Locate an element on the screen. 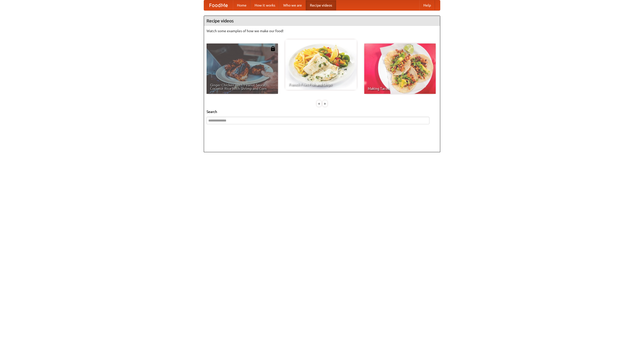 This screenshot has width=644, height=356. span: Making Tacos is located at coordinates (400, 88).